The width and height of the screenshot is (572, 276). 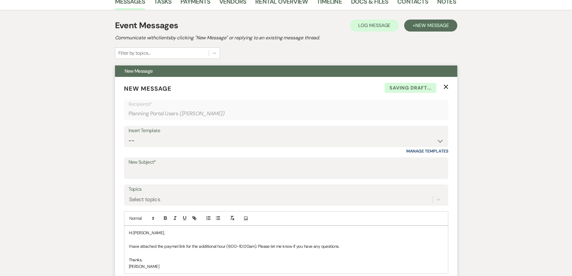 I want to click on p: Thanks,, so click(x=286, y=260).